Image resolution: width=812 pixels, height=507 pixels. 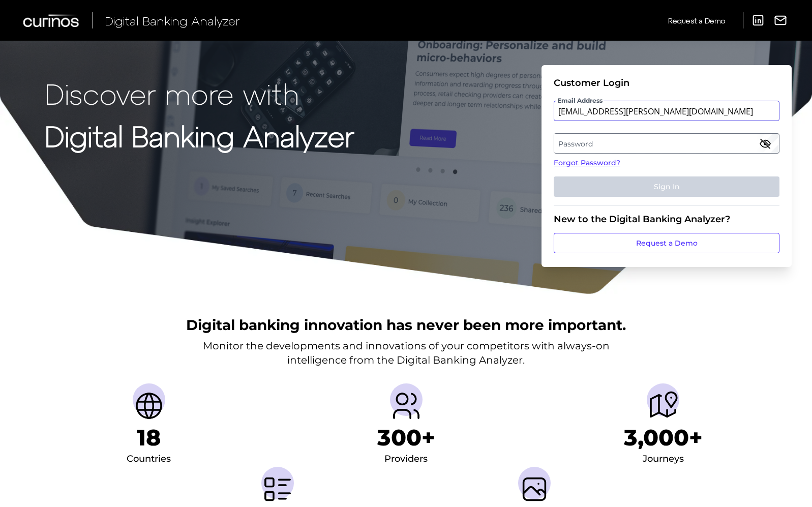 What do you see at coordinates (663, 406) in the screenshot?
I see `img: Journeys` at bounding box center [663, 406].